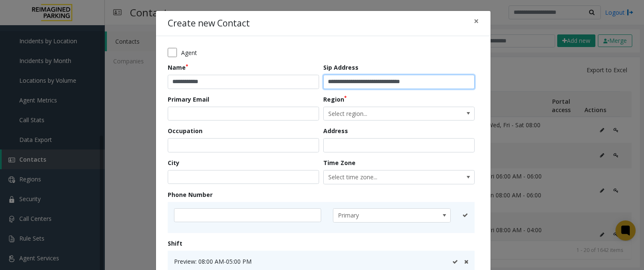 The height and width of the screenshot is (270, 644). I want to click on label: City, so click(174, 163).